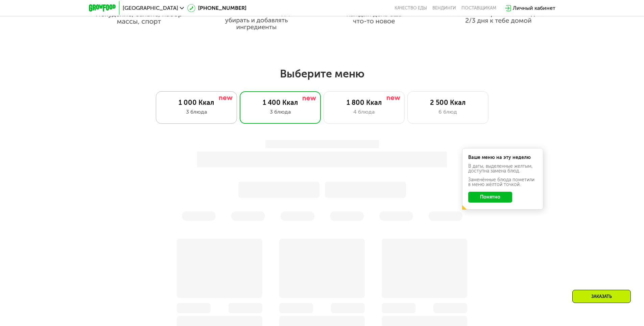 The image size is (644, 326). I want to click on div: Заказать, so click(601, 296).